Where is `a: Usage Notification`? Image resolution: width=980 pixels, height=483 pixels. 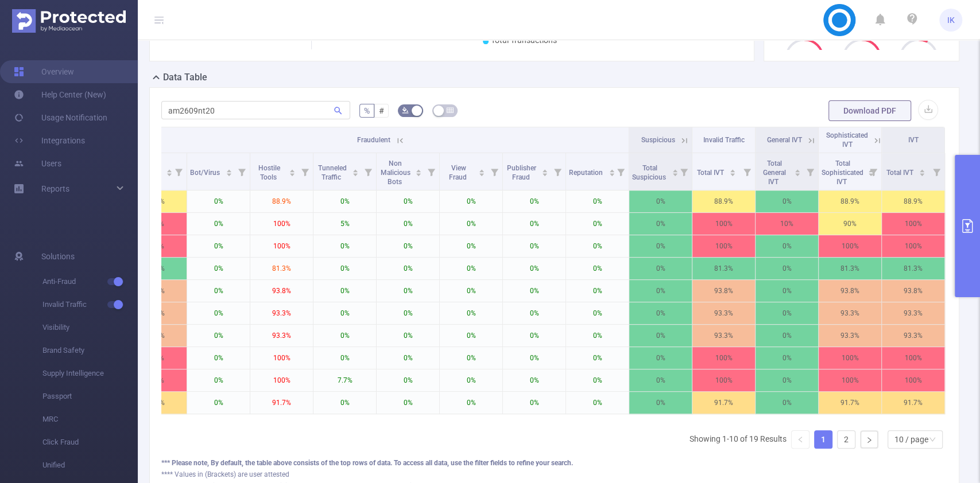 a: Usage Notification is located at coordinates (60, 117).